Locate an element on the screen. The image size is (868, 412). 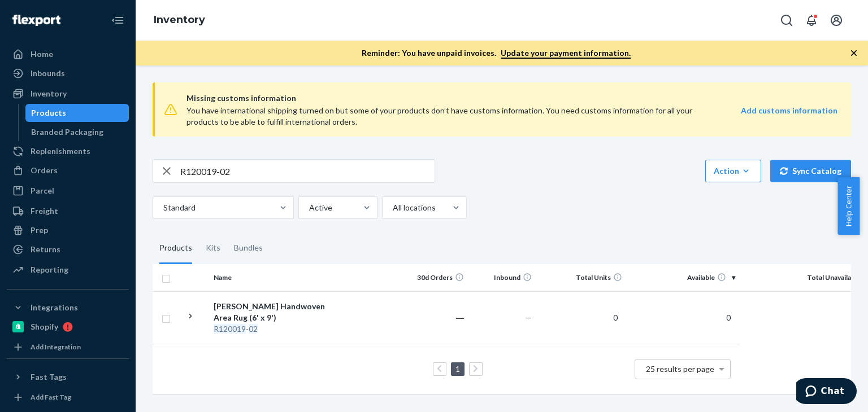
button: Sync Catalog is located at coordinates (810, 171).